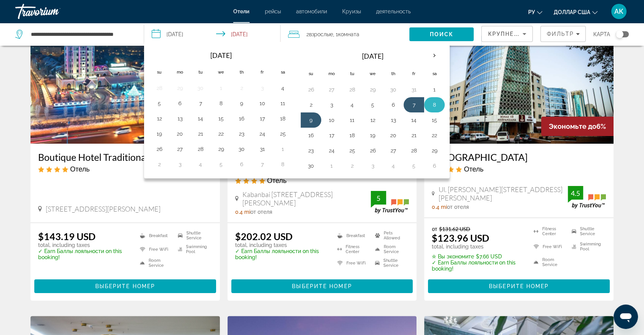 The image size is (644, 335). What do you see at coordinates (351, 11) in the screenshot?
I see `font: Круизы` at bounding box center [351, 11].